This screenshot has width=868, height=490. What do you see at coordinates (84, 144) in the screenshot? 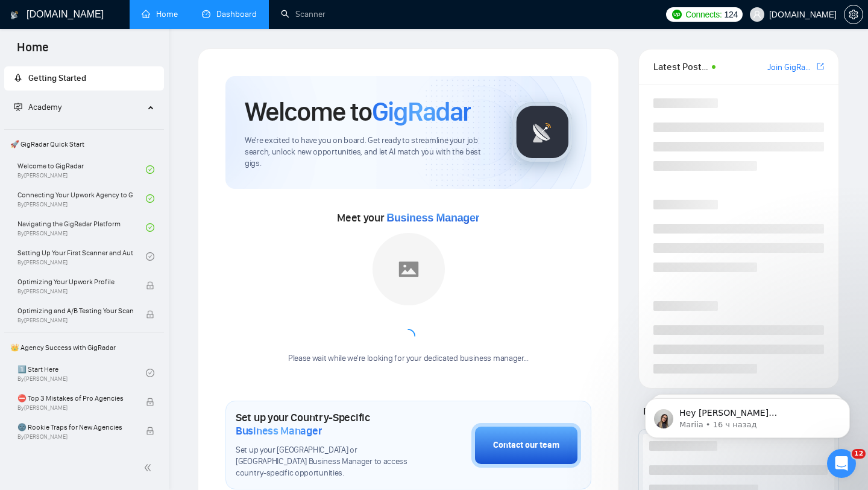
I see `span: 🚀 GigRadar Quick Start` at bounding box center [84, 144].